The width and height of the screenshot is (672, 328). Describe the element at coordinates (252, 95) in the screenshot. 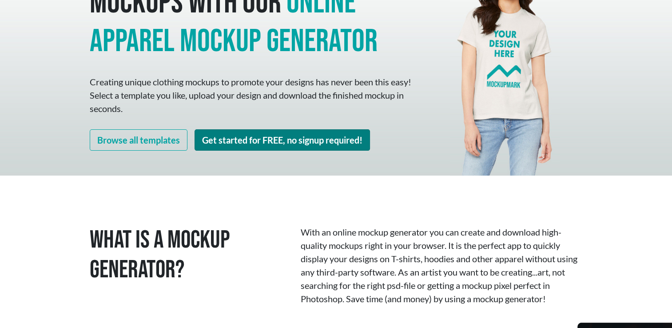

I see `p: Creating unique clothing mockups to promote your designs has never been this easy! Select a templ...` at that location.